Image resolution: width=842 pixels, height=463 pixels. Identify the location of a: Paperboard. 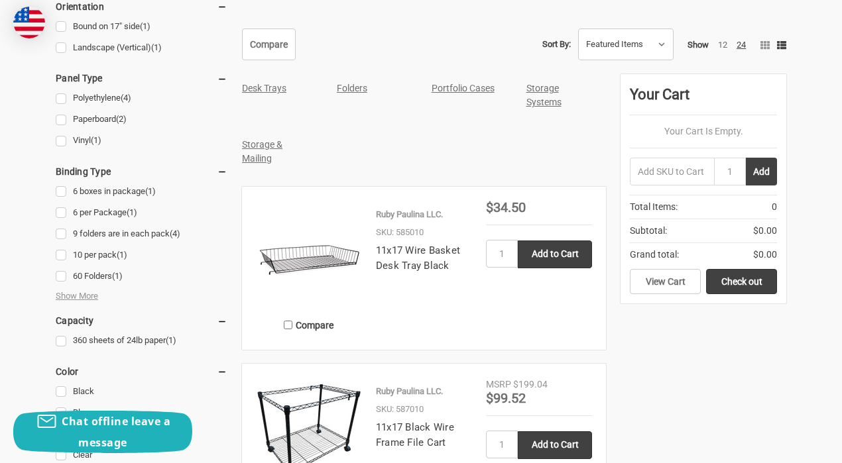
(141, 119).